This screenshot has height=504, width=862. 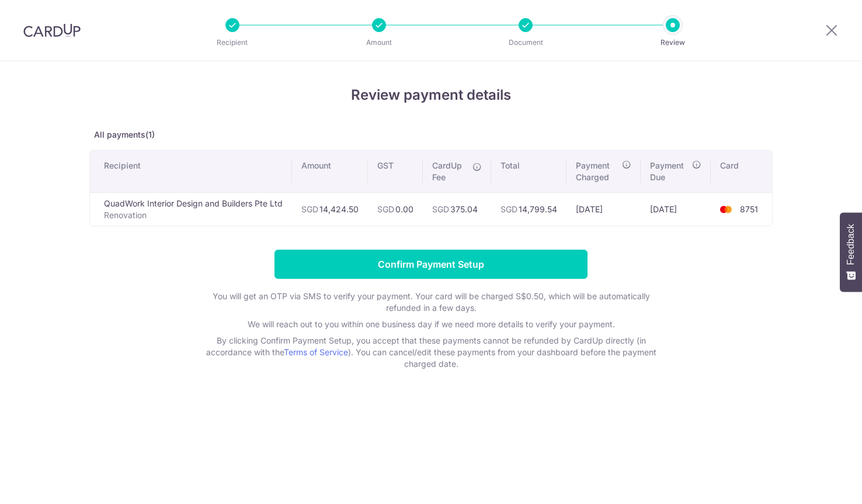 I want to click on span: Payment Due, so click(x=669, y=171).